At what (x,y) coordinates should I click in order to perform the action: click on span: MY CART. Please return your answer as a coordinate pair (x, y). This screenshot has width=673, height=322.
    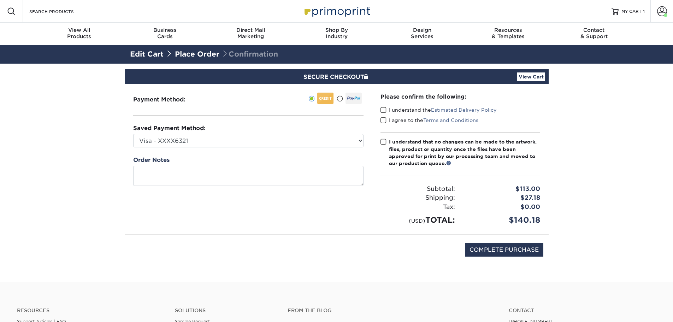
    Looking at the image, I should click on (631, 11).